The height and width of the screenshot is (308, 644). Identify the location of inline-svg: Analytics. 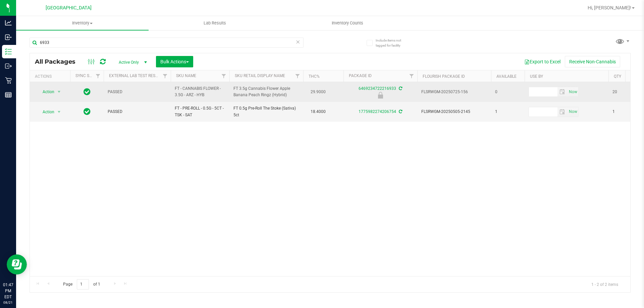
(8, 23).